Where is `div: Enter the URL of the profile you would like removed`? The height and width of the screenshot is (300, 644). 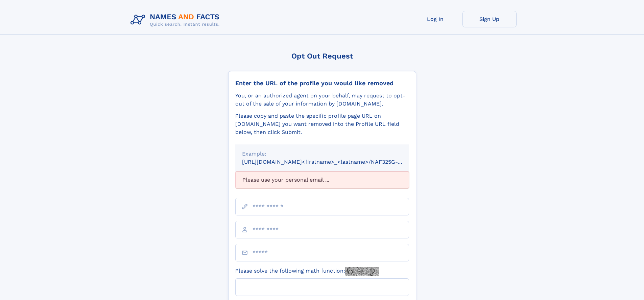 div: Enter the URL of the profile you would like removed is located at coordinates (322, 83).